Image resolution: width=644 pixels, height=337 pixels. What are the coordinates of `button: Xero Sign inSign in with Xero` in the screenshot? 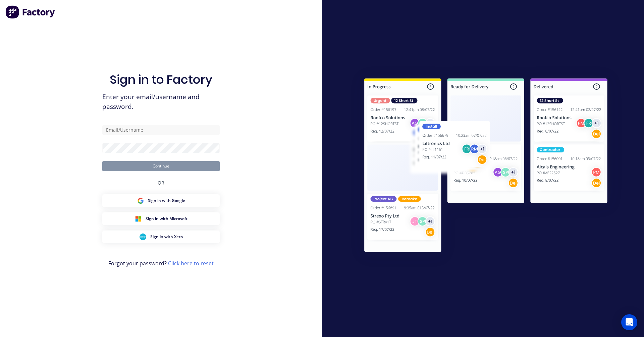 It's located at (161, 237).